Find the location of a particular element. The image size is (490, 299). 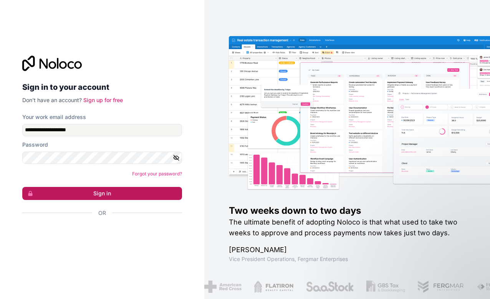

input: Password is located at coordinates (102, 158).